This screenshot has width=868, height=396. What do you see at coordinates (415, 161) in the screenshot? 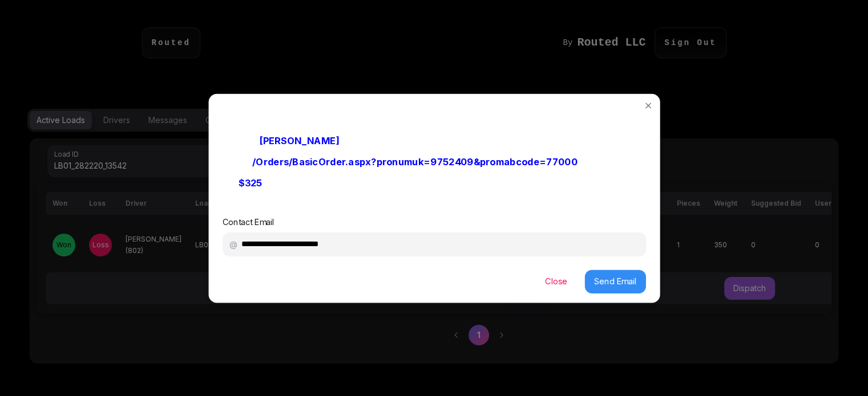
I see `a: /Orders/BasicOrder.aspx?pronumuk=9752409&promabcode=77000` at bounding box center [415, 161].